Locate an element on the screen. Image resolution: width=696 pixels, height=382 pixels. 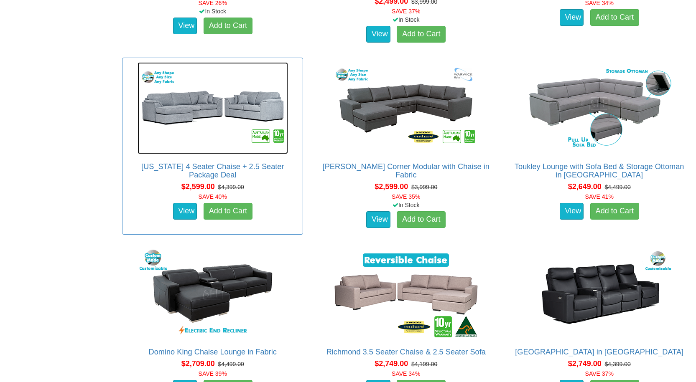
del: $4,199.00 is located at coordinates (424, 364).